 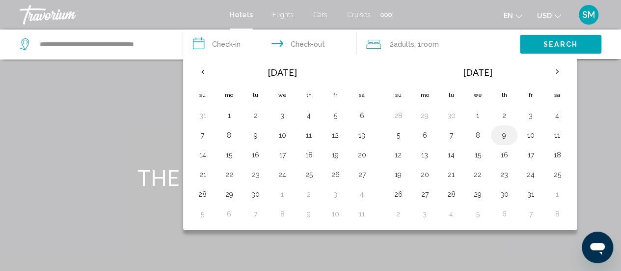 I want to click on a: Travorium, so click(x=120, y=15).